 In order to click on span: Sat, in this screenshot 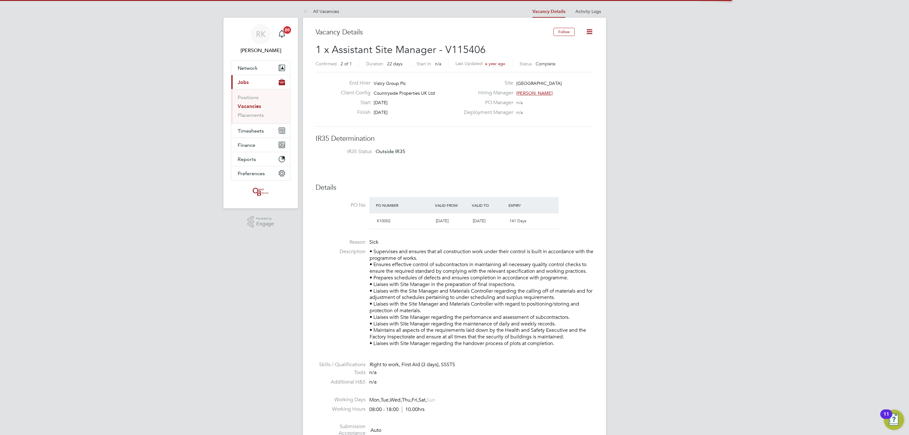, I will do `click(422, 400)`.